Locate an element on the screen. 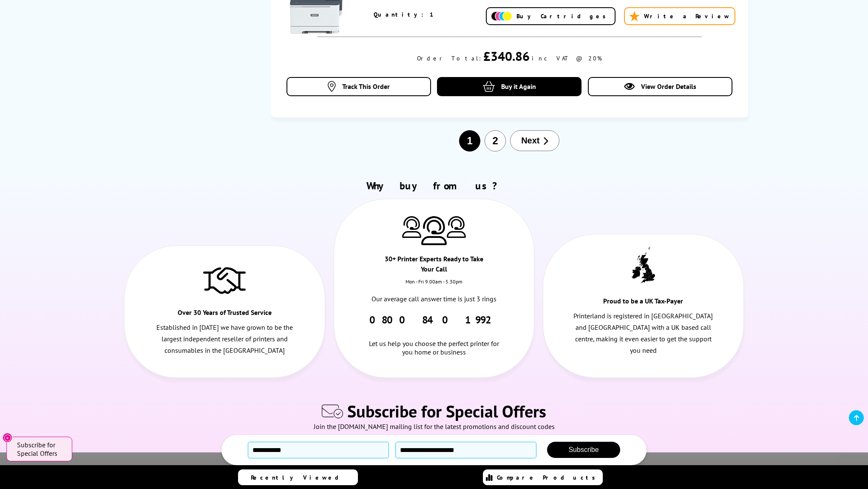 This screenshot has width=868, height=489. a: View Order Details is located at coordinates (660, 86).